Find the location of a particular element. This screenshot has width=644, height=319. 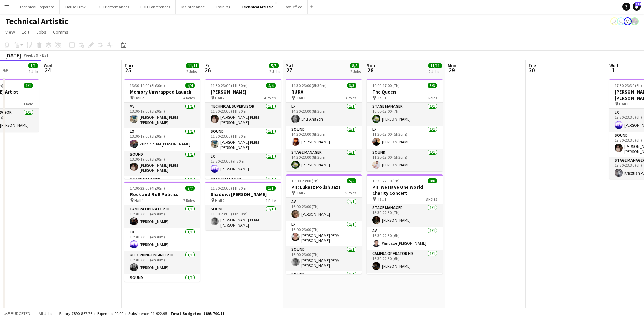

a: View is located at coordinates (10, 32).